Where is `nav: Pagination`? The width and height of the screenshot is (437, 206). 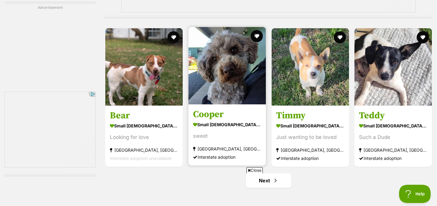 nav: Pagination is located at coordinates (268, 180).